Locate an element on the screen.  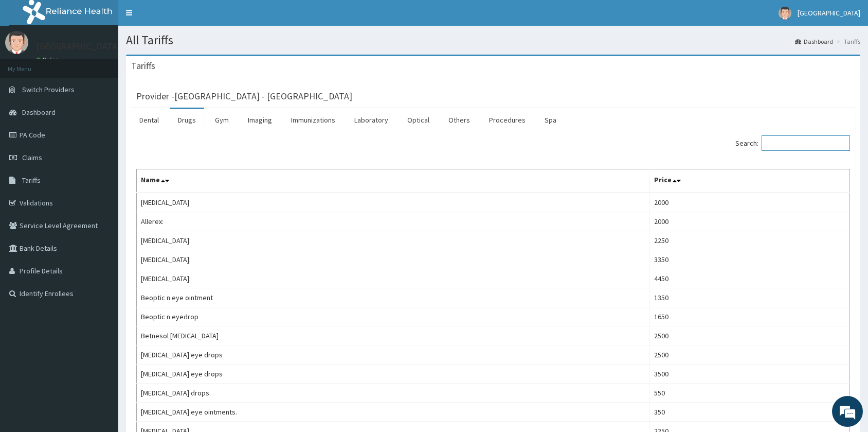
label: Search: is located at coordinates (793, 143).